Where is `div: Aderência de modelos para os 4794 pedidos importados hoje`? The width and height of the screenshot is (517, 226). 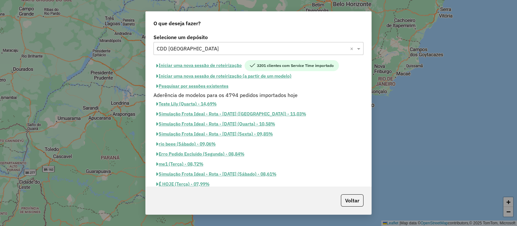
div: Aderência de modelos para os 4794 pedidos importados hoje is located at coordinates (258, 95).